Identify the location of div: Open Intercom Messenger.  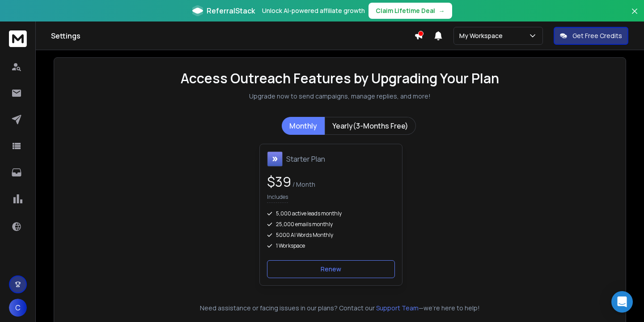
(622, 302).